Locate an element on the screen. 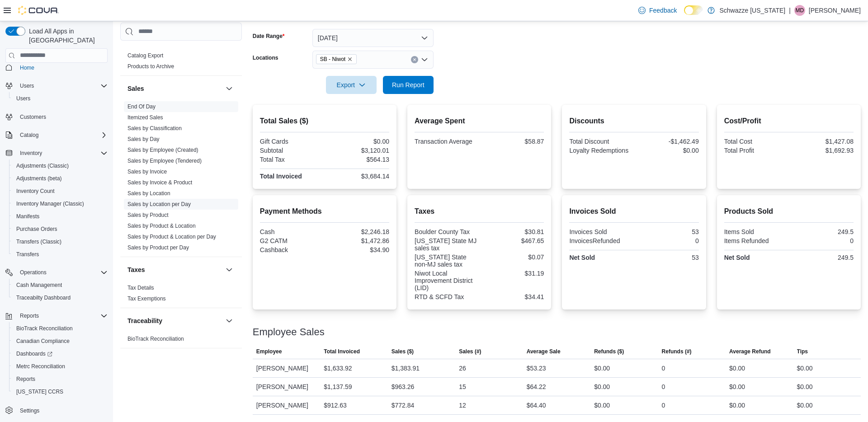  span: Catalog is located at coordinates (29, 135).